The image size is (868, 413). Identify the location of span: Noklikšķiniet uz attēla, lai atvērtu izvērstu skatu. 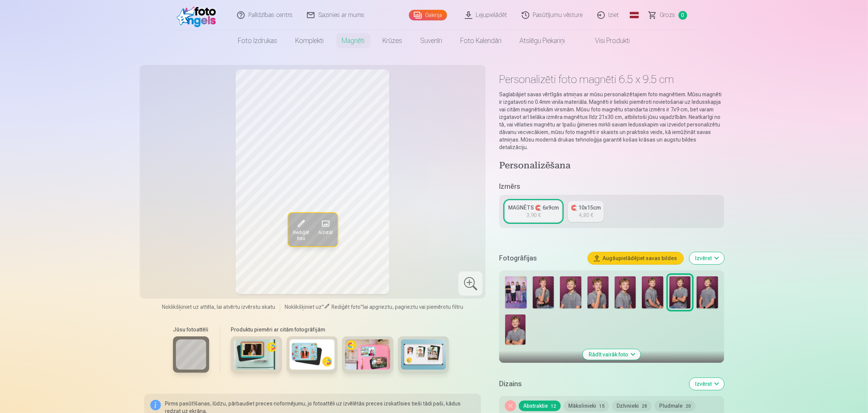
(219, 307).